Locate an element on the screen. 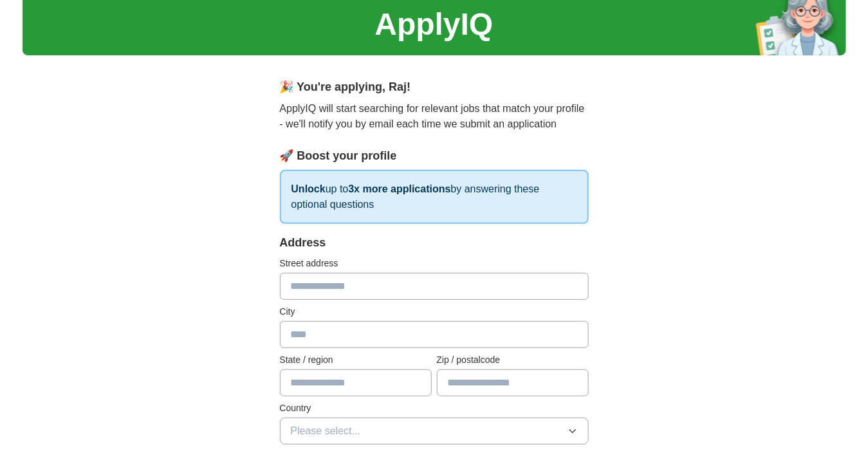 The height and width of the screenshot is (453, 868). div: 🎉 You're applying , Raj ! is located at coordinates (434, 87).